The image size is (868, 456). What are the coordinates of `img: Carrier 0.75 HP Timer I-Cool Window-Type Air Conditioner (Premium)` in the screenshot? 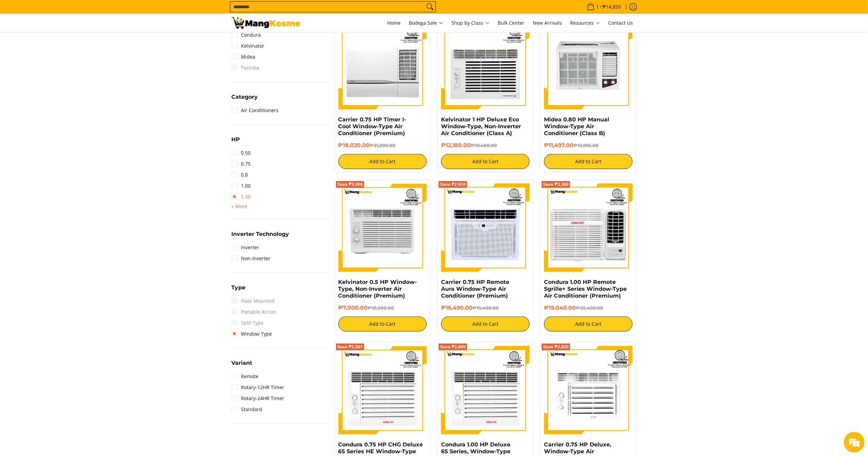 It's located at (383, 65).